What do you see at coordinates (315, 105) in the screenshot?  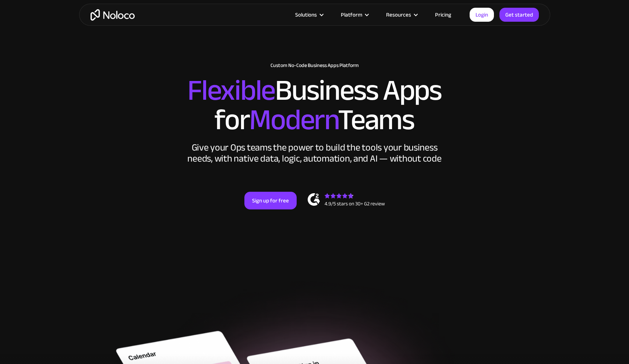 I see `h2: Business Apps for Teams` at bounding box center [315, 105].